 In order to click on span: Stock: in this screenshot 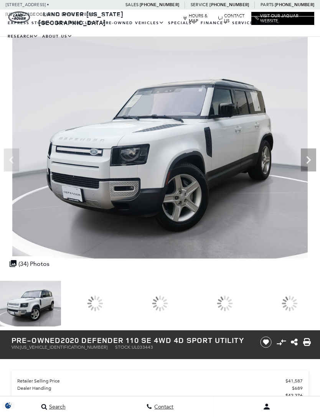, I will do `click(123, 347)`.